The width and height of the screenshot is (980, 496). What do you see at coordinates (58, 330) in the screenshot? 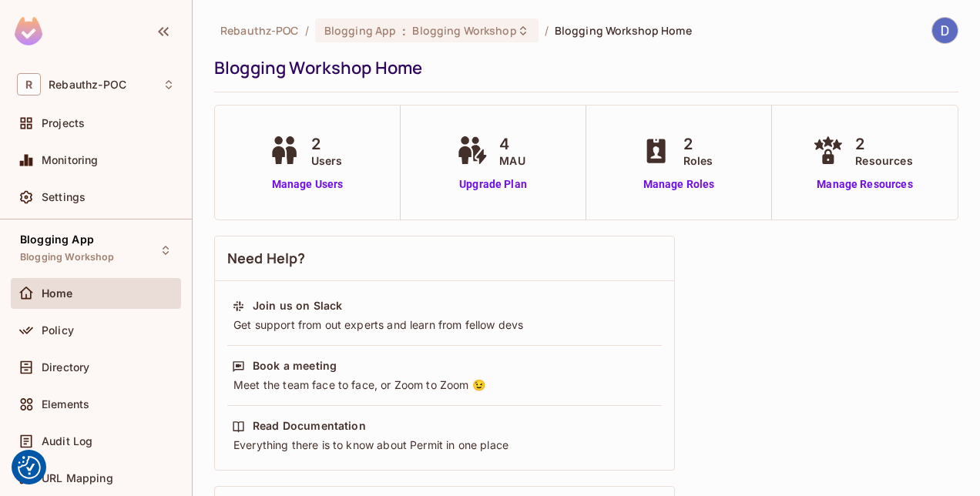
I see `span: Policy` at bounding box center [58, 330].